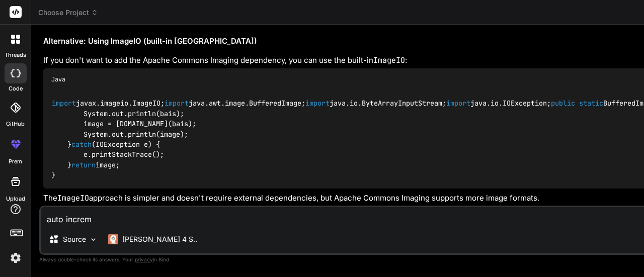 Image resolution: width=644 pixels, height=277 pixels. Describe the element at coordinates (144, 259) in the screenshot. I see `span: privacy` at that location.